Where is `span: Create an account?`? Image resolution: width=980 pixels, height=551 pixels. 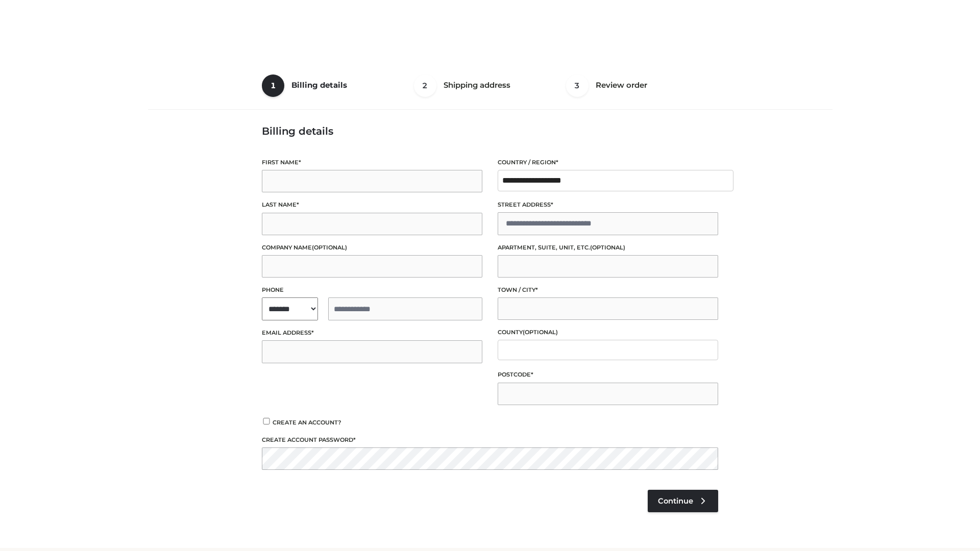
span: Create an account? is located at coordinates (306, 423).